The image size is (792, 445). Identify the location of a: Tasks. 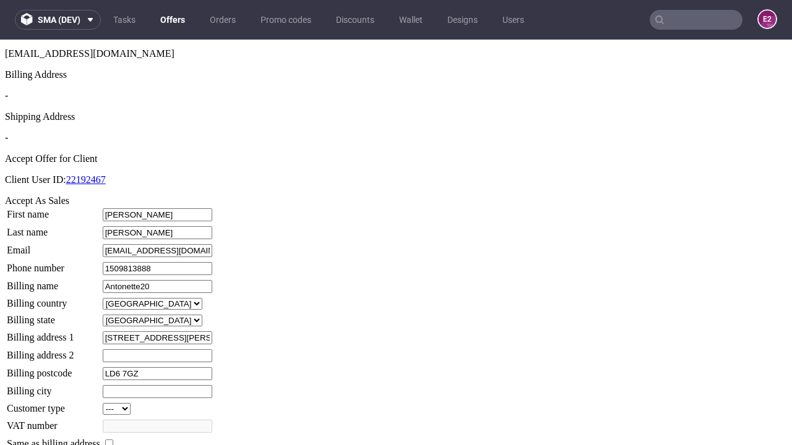
(124, 20).